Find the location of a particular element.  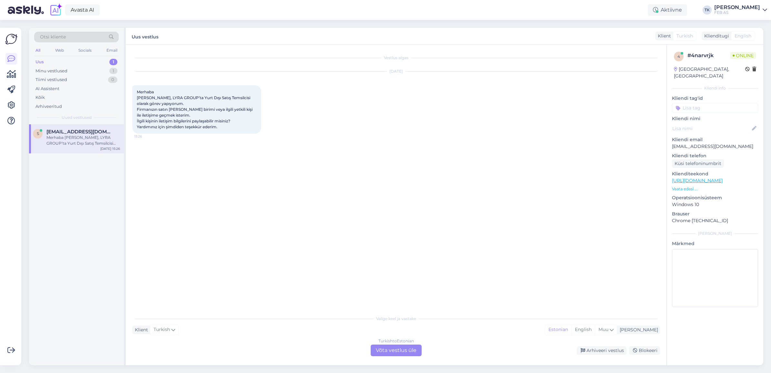

p: Brauser is located at coordinates (715, 214).